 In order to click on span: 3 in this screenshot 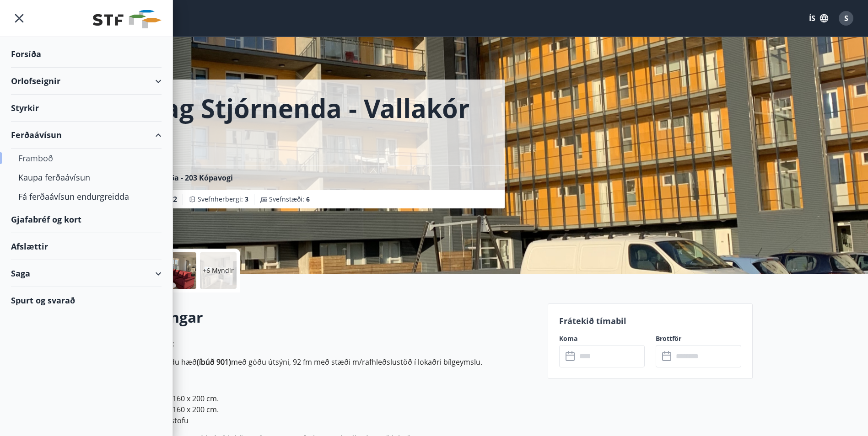, I will do `click(247, 199)`.